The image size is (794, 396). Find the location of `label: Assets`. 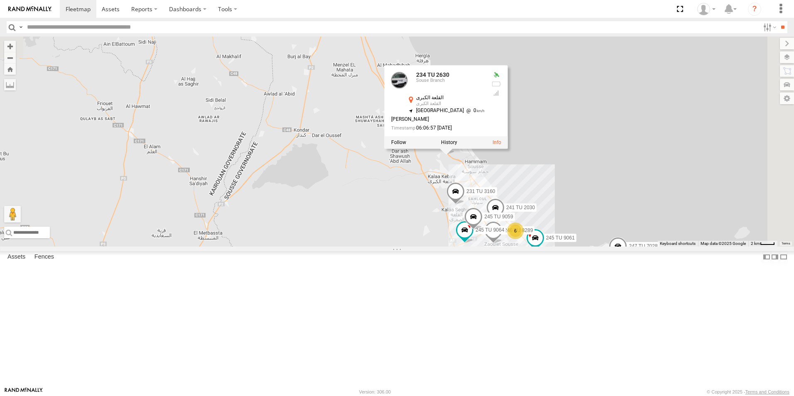

label: Assets is located at coordinates (16, 257).